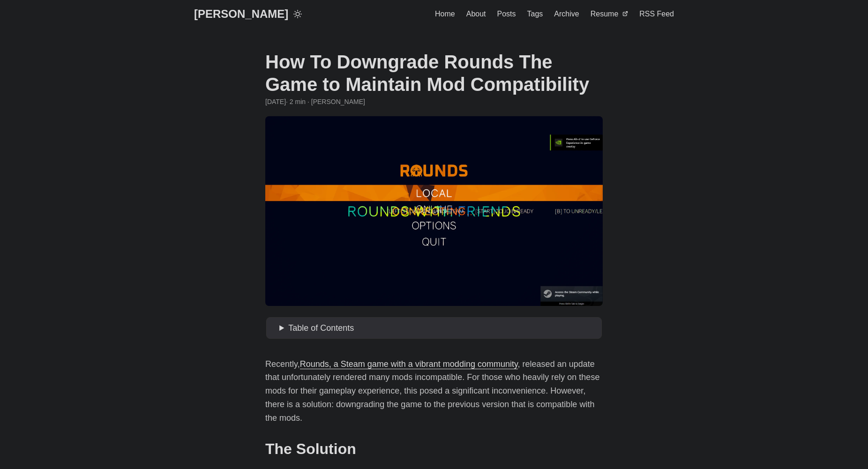 Image resolution: width=868 pixels, height=469 pixels. I want to click on summary: Table of Contents, so click(438, 328).